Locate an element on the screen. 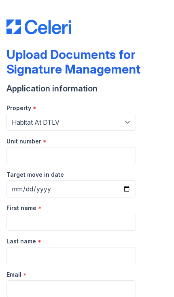  label: Last name is located at coordinates (21, 241).